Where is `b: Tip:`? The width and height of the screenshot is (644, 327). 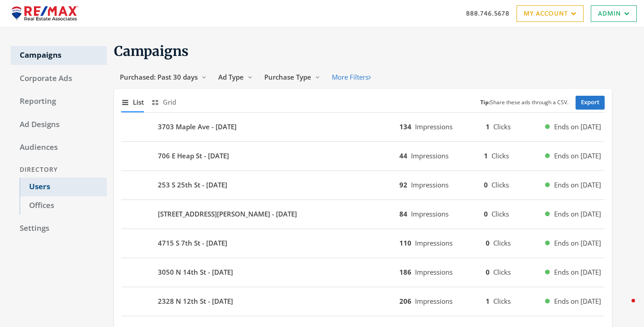 b: Tip: is located at coordinates (485, 102).